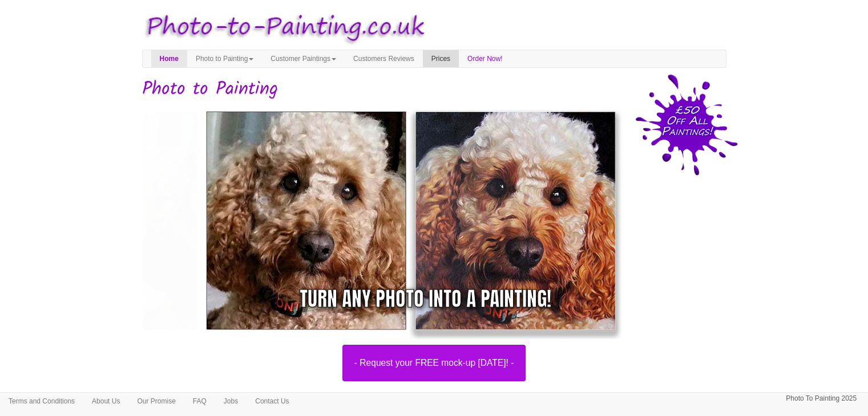 Image resolution: width=868 pixels, height=416 pixels. What do you see at coordinates (199, 401) in the screenshot?
I see `a: FAQ` at bounding box center [199, 401].